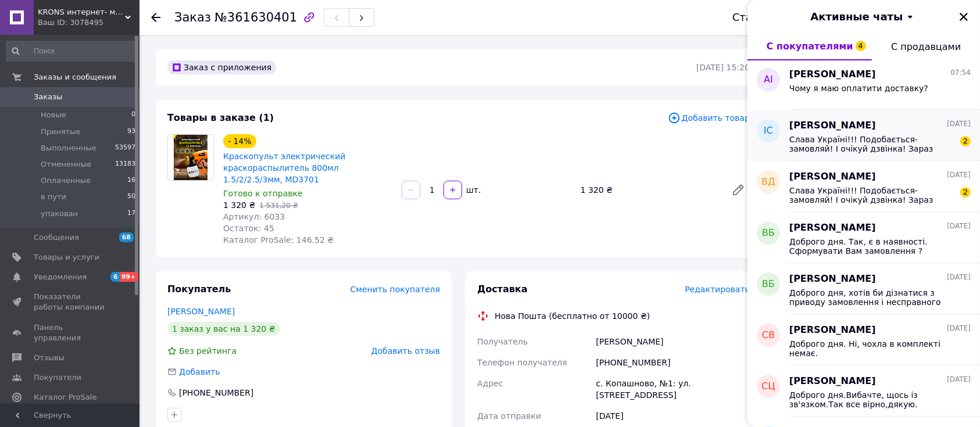  What do you see at coordinates (278, 240) in the screenshot?
I see `span: Каталог ProSale: 146.52 ₴` at bounding box center [278, 240].